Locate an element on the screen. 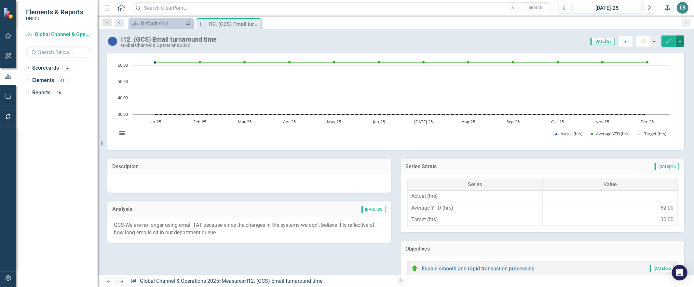  div: Default Grid is located at coordinates (162, 23).